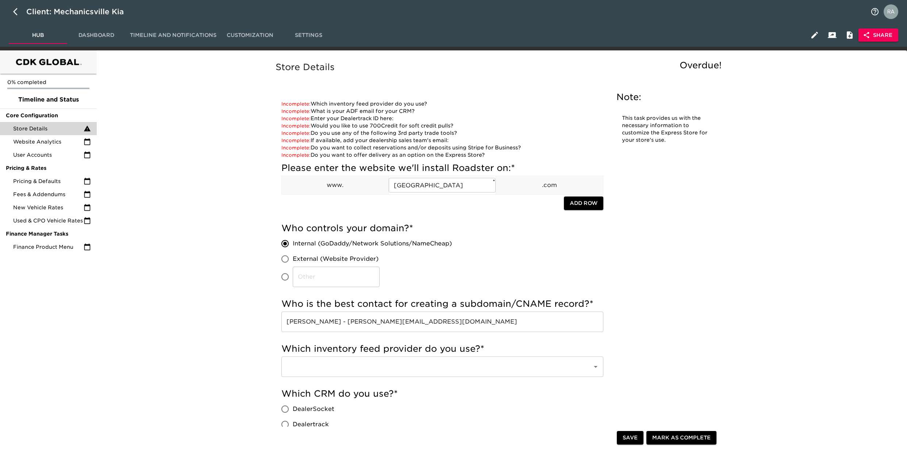  What do you see at coordinates (335, 185) in the screenshot?
I see `p: www.` at bounding box center [335, 185].